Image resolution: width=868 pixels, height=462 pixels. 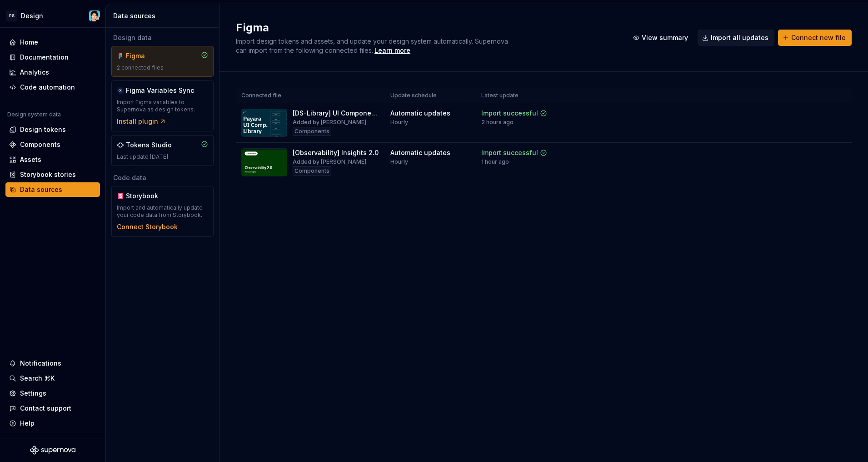 I want to click on div: Contact support, so click(x=46, y=408).